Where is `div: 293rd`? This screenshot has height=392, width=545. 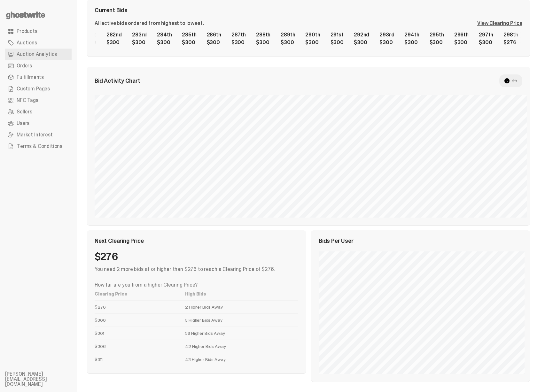 div: 293rd is located at coordinates (387, 35).